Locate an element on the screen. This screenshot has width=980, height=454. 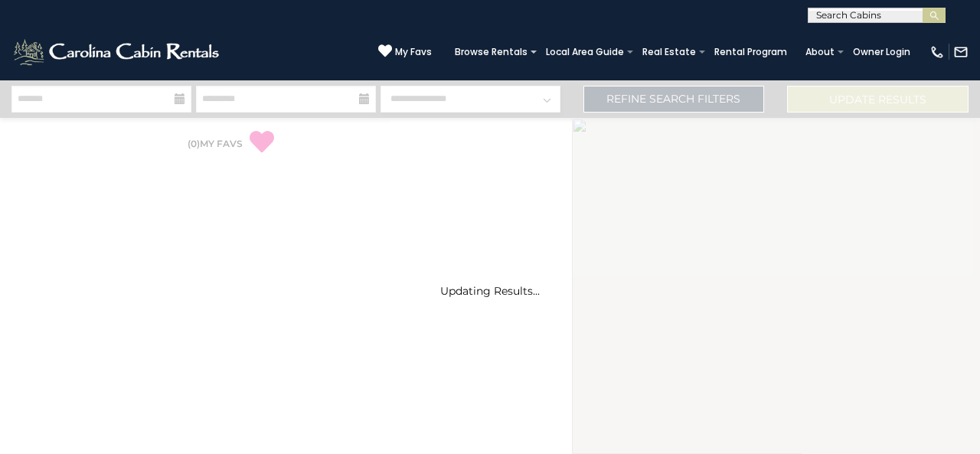
a: Rental Program is located at coordinates (750, 52).